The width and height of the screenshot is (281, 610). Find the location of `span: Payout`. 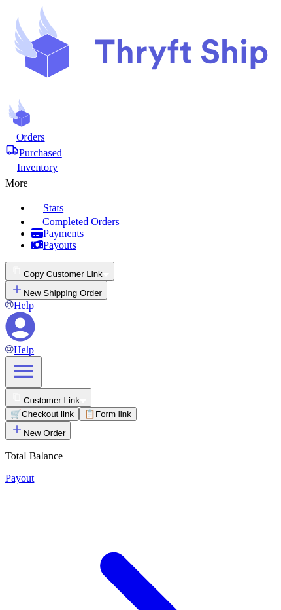

span: Payout is located at coordinates (20, 478).